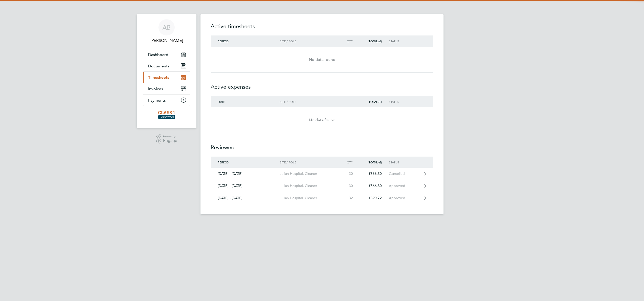  Describe the element at coordinates (157, 100) in the screenshot. I see `span: Payments` at that location.